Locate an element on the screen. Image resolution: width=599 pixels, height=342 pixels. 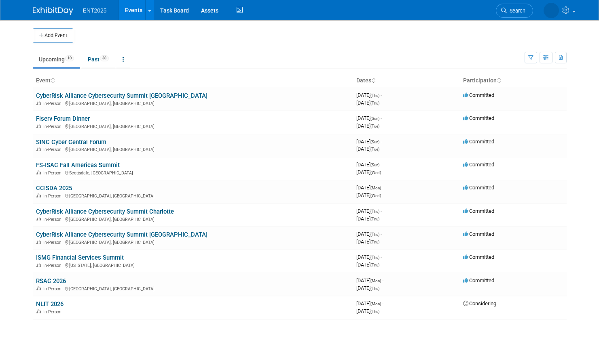
a: NLIT 2026 is located at coordinates (50, 304).